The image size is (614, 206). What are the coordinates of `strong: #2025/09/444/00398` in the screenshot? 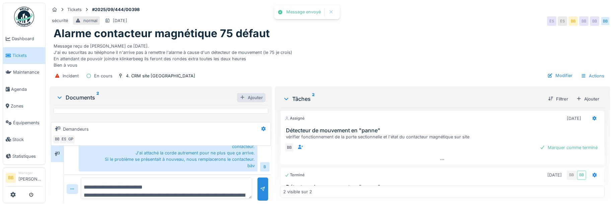 It's located at (116, 9).